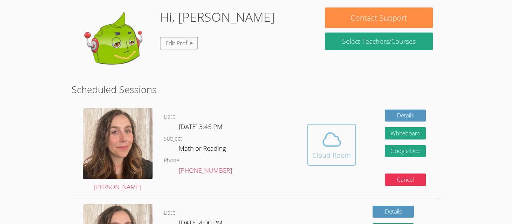 The width and height of the screenshot is (512, 224). Describe the element at coordinates (172, 161) in the screenshot. I see `dt: Phone` at that location.